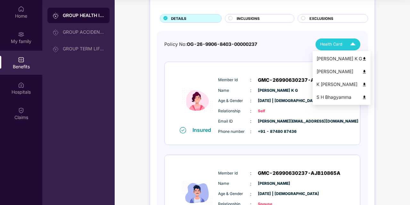  I want to click on span: GMC-26990630237-AJB10865, so click(297, 80).